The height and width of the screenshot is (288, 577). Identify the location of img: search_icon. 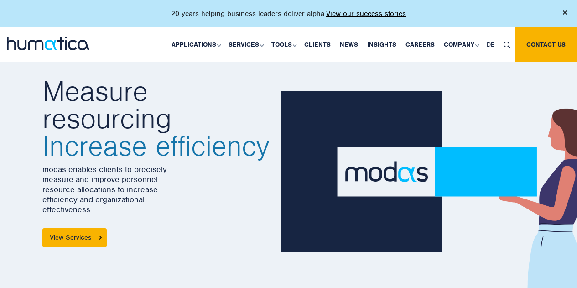
(507, 45).